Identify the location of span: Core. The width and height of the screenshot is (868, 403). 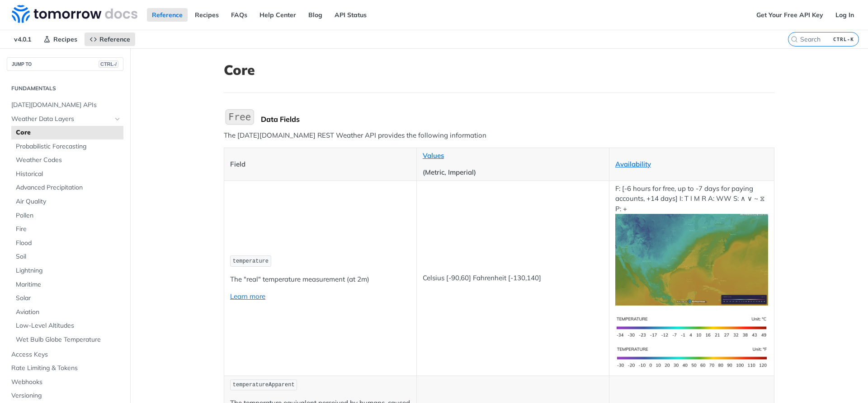
(68, 133).